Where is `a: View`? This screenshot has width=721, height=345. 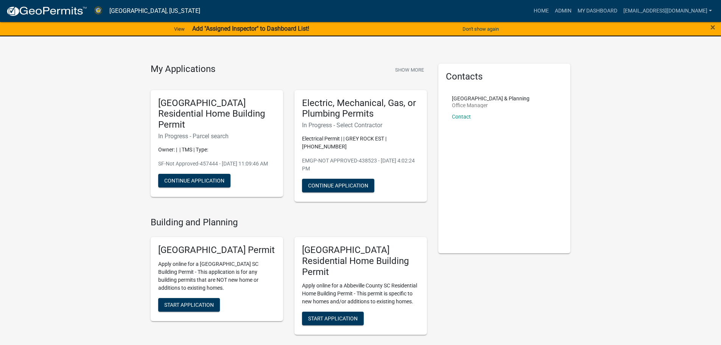 a: View is located at coordinates (180, 29).